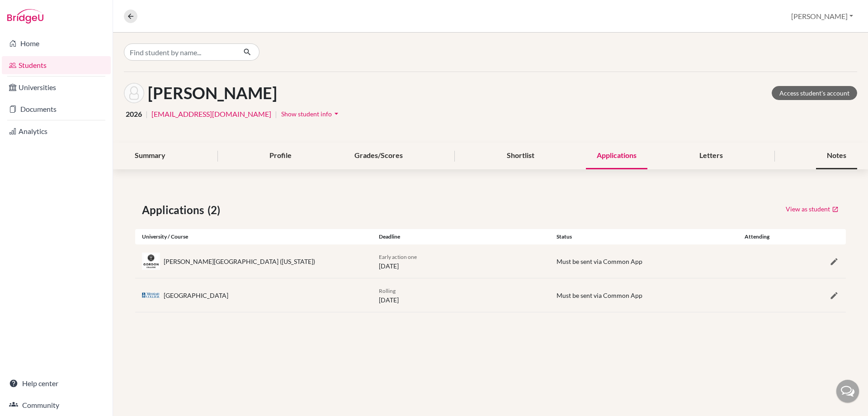 The width and height of the screenshot is (868, 416). Describe the element at coordinates (151, 261) in the screenshot. I see `img: us_gord_cadnsicw.jpeg` at that location.